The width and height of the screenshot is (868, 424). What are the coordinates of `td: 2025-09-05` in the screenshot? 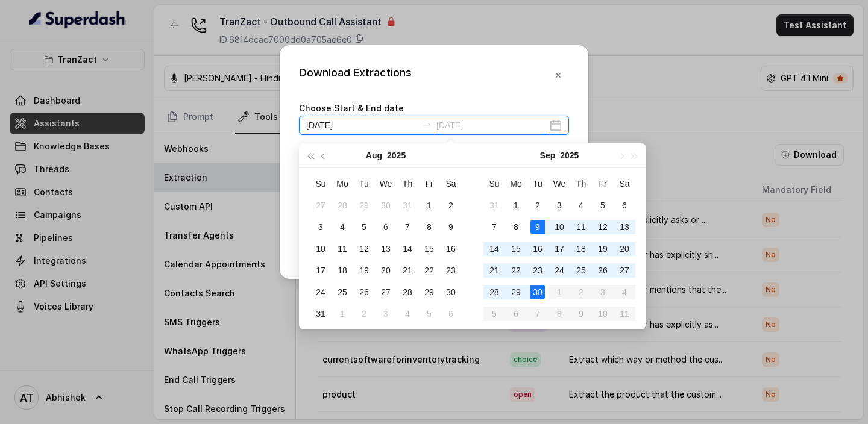 It's located at (603, 205).